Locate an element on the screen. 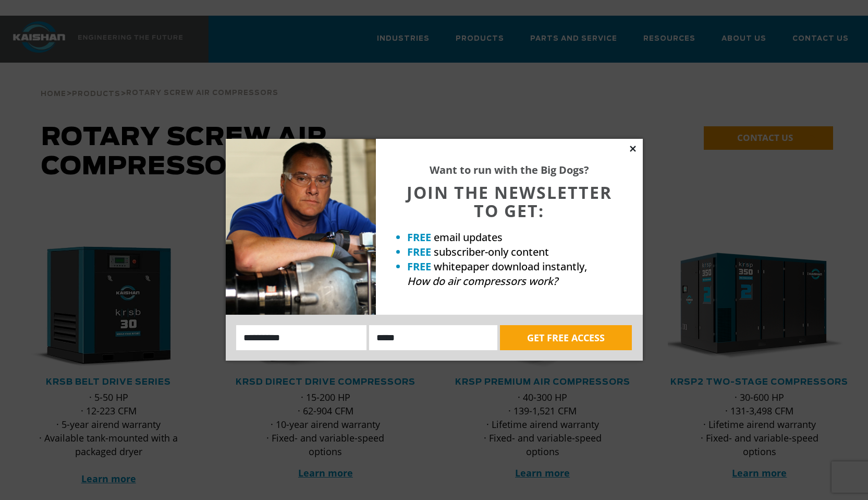 This screenshot has width=868, height=500. strong: Want to run with the Big Dogs? is located at coordinates (510, 170).